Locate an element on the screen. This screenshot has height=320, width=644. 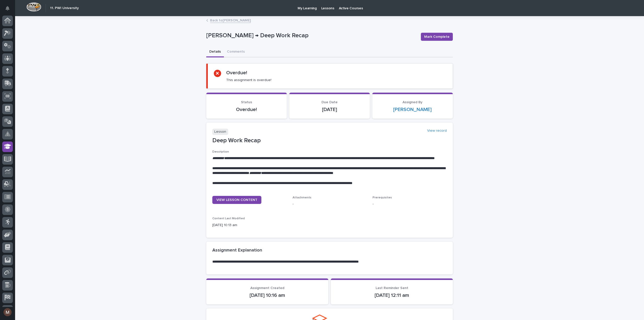
button: Comments is located at coordinates (236, 52).